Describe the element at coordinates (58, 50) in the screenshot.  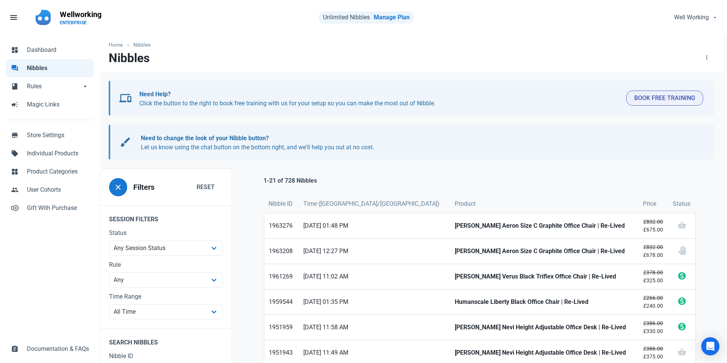
I see `span: Dashboard` at that location.